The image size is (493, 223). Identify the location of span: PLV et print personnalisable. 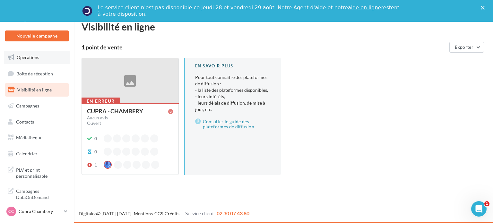
(41, 173).